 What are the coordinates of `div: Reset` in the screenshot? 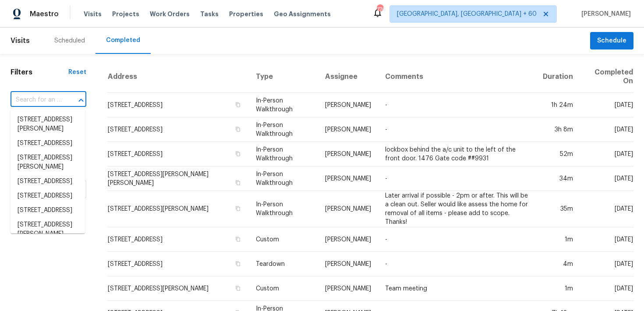 It's located at (77, 72).